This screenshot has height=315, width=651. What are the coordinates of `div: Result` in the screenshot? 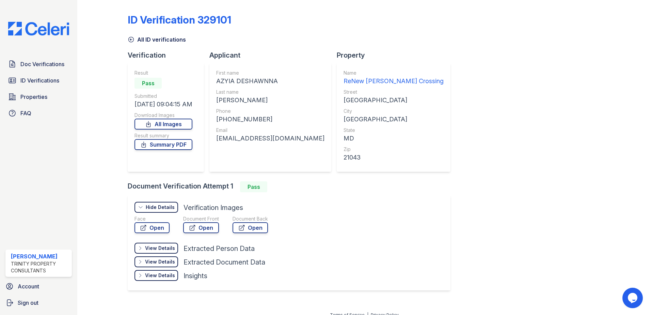 It's located at (163, 73).